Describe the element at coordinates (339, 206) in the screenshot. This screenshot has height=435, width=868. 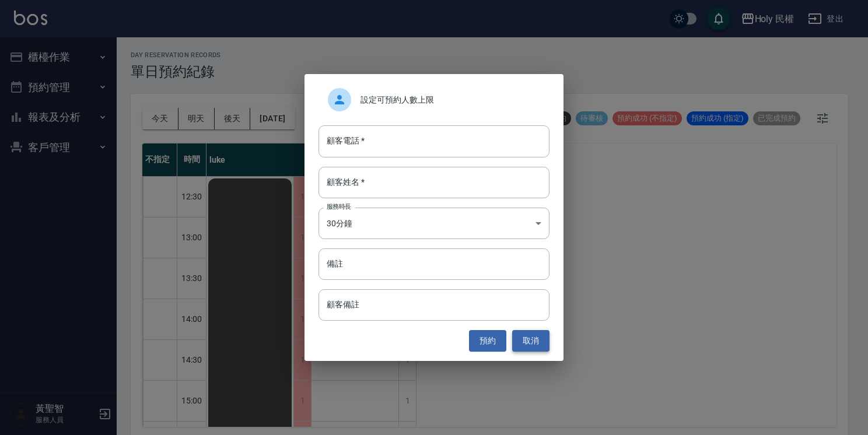
I see `label: 服務時長` at that location.